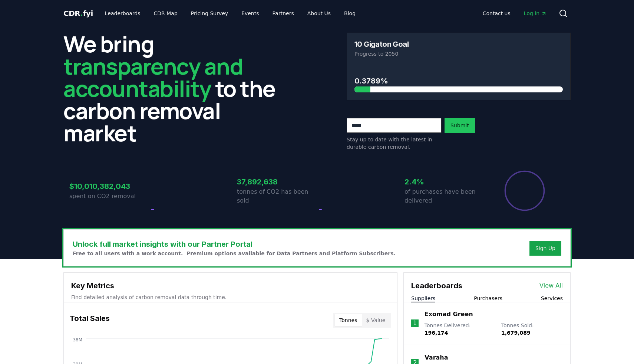 The width and height of the screenshot is (634, 364). I want to click on a: CDR.fyi, so click(79, 14).